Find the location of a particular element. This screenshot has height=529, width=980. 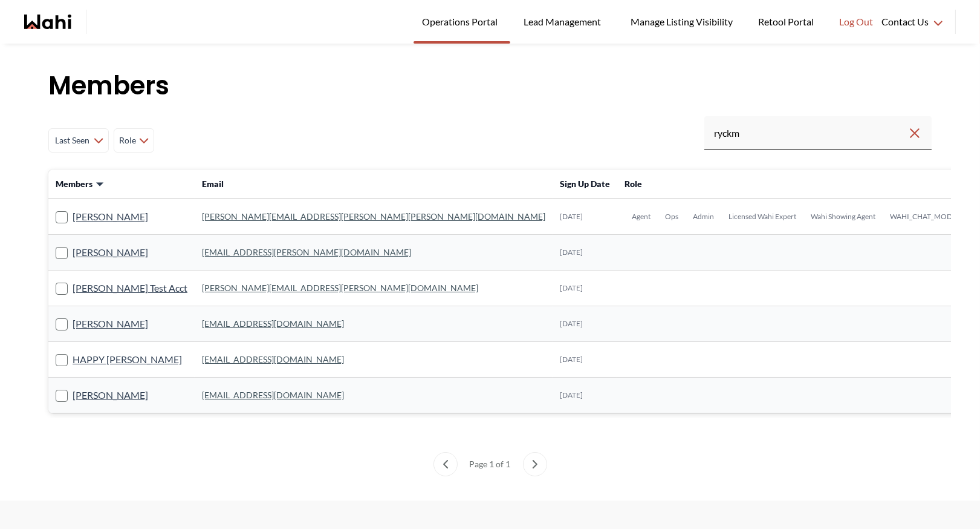

button: previous page is located at coordinates (445, 464).